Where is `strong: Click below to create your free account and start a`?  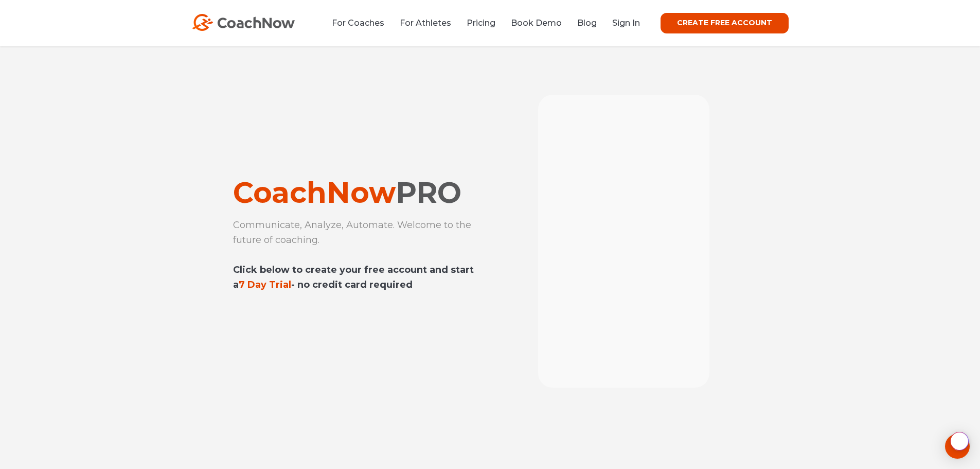 strong: Click below to create your free account and start a is located at coordinates (353, 277).